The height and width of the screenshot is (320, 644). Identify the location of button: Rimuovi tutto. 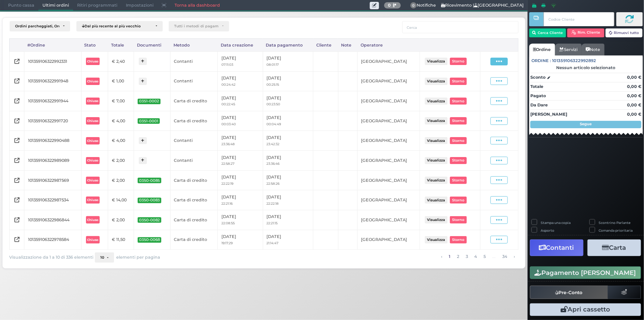
(624, 33).